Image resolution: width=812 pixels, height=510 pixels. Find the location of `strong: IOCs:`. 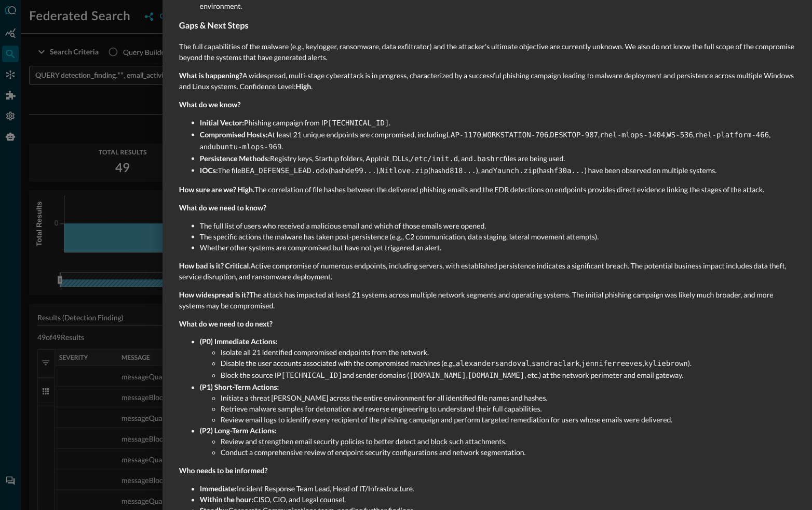

strong: IOCs: is located at coordinates (209, 170).